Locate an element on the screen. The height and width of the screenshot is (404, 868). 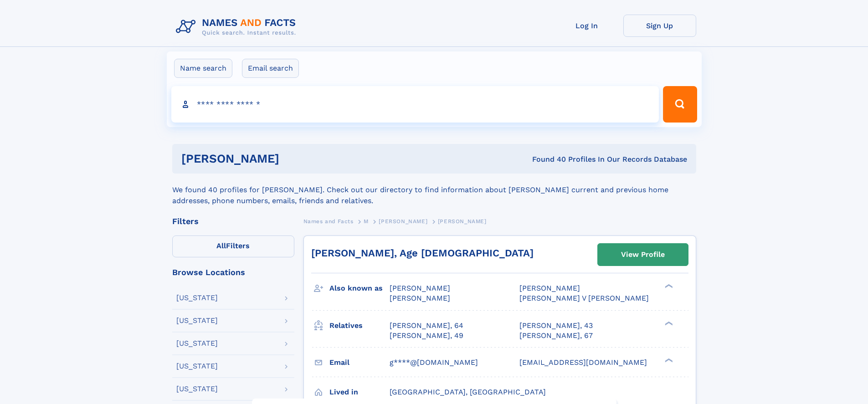
h3: Relatives is located at coordinates (359, 326).